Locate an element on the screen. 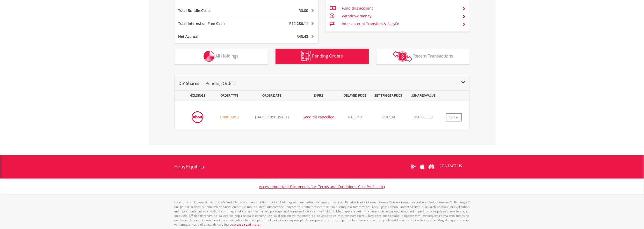  div: Good till cancelled is located at coordinates (319, 117).